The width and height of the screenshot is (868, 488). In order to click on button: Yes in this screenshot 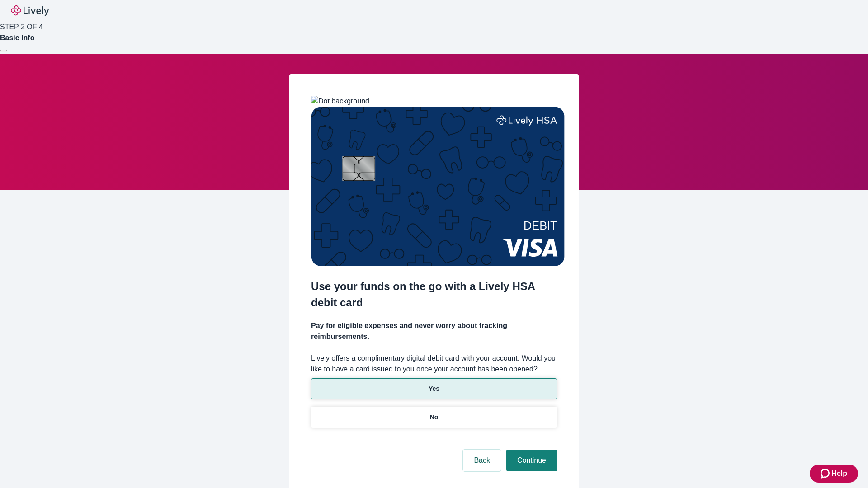, I will do `click(434, 389)`.